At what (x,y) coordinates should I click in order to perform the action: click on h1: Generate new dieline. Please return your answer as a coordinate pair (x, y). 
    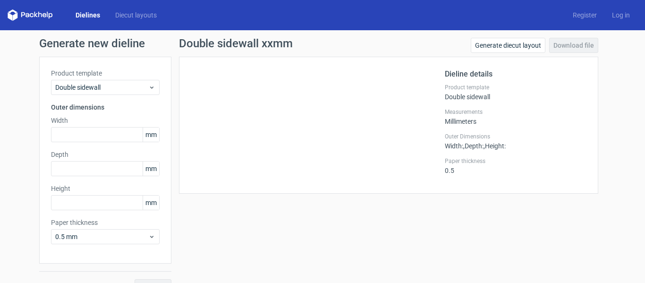
    Looking at the image, I should click on (322, 43).